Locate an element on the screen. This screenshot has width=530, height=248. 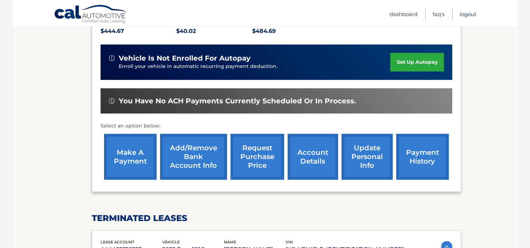
a: request purchase price is located at coordinates (257, 157).